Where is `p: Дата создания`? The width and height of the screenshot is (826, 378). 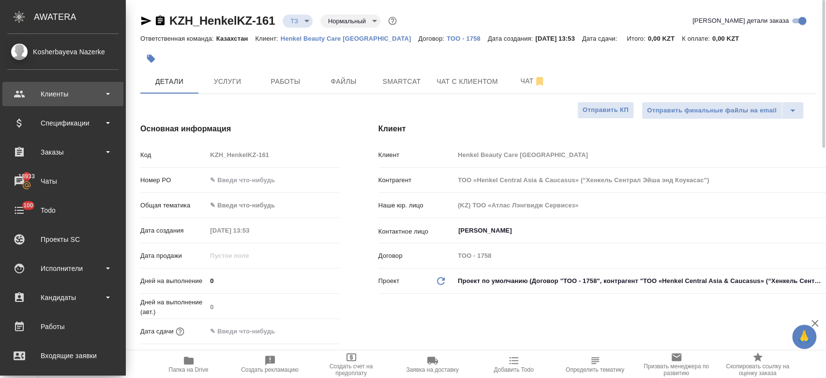 p: Дата создания is located at coordinates (173, 230).